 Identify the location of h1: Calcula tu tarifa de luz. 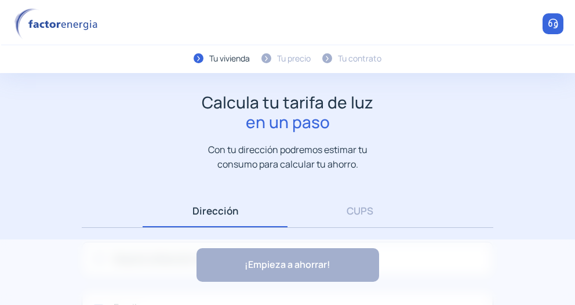
(288, 112).